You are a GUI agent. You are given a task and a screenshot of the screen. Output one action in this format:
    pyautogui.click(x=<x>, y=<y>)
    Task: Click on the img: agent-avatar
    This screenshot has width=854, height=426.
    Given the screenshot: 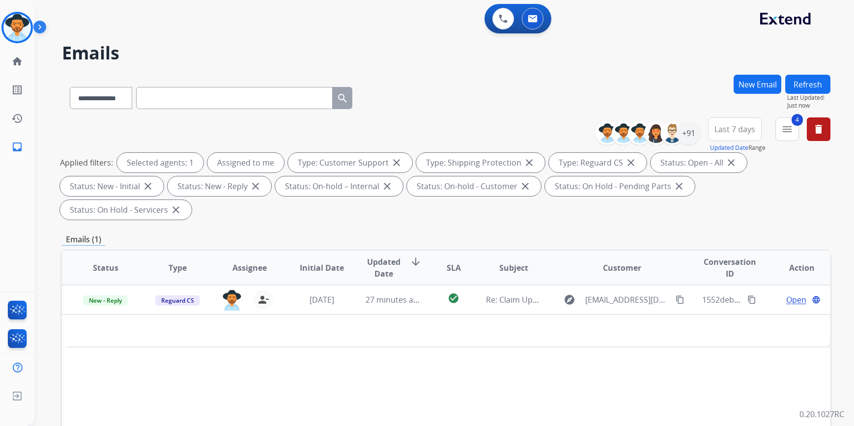 What is the action you would take?
    pyautogui.click(x=232, y=300)
    